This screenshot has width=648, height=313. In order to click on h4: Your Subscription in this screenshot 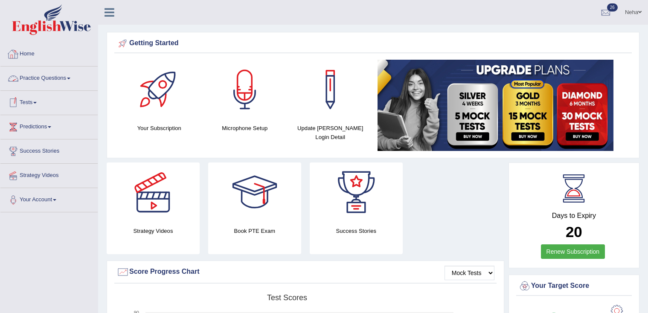, I will do `click(159, 128)`.